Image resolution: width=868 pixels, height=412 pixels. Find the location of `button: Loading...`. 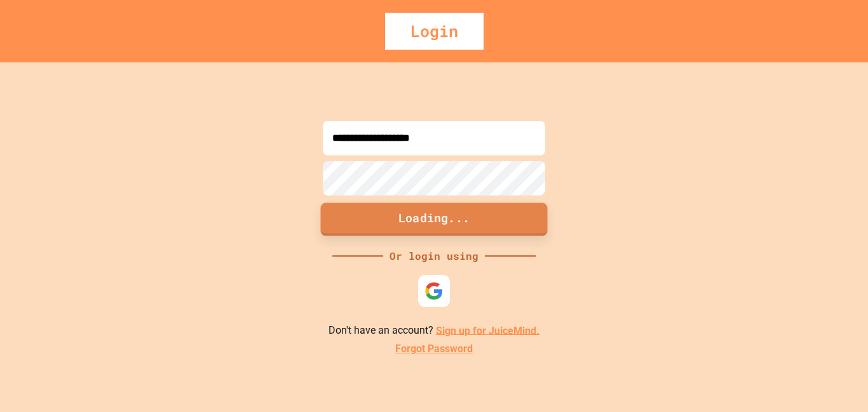

button: Loading... is located at coordinates (434, 219).